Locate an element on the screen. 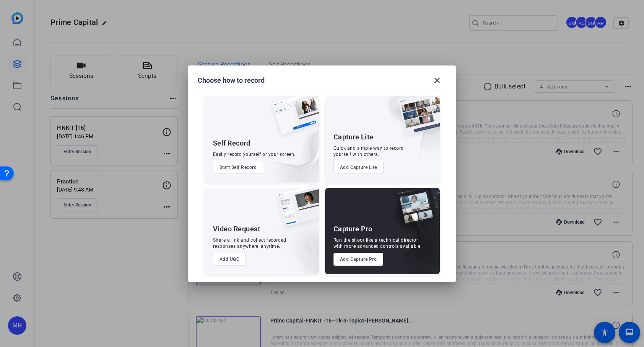 This screenshot has height=347, width=644. button: Add Capture Pro is located at coordinates (358, 259).